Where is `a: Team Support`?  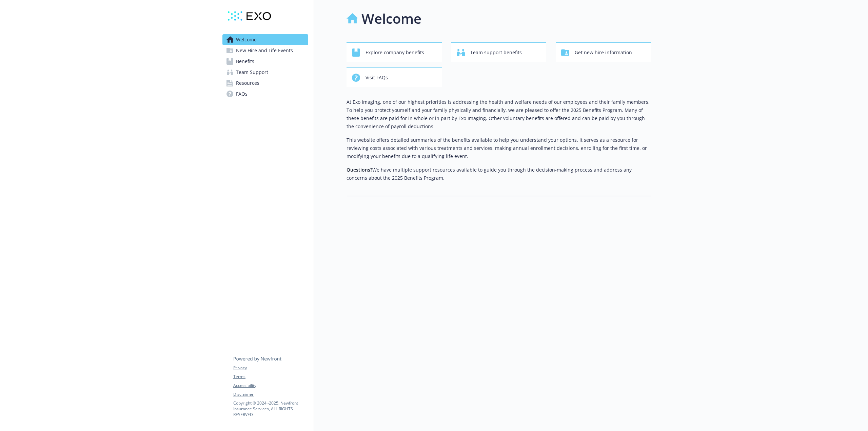 a: Team Support is located at coordinates (265, 72).